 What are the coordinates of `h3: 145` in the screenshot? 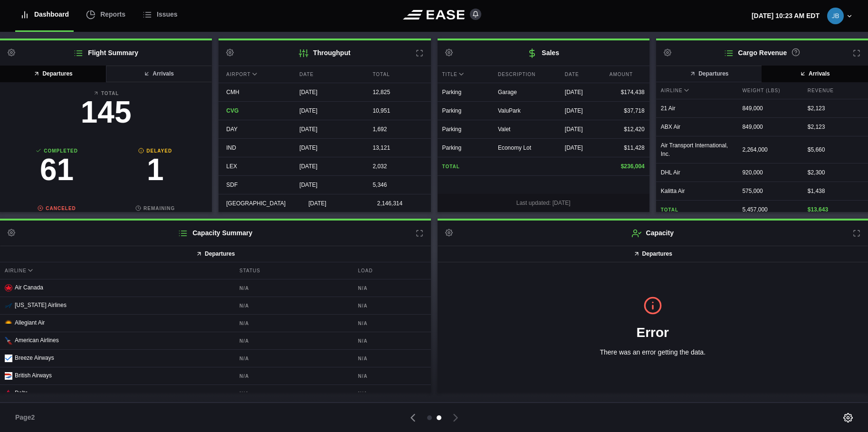 It's located at (106, 112).